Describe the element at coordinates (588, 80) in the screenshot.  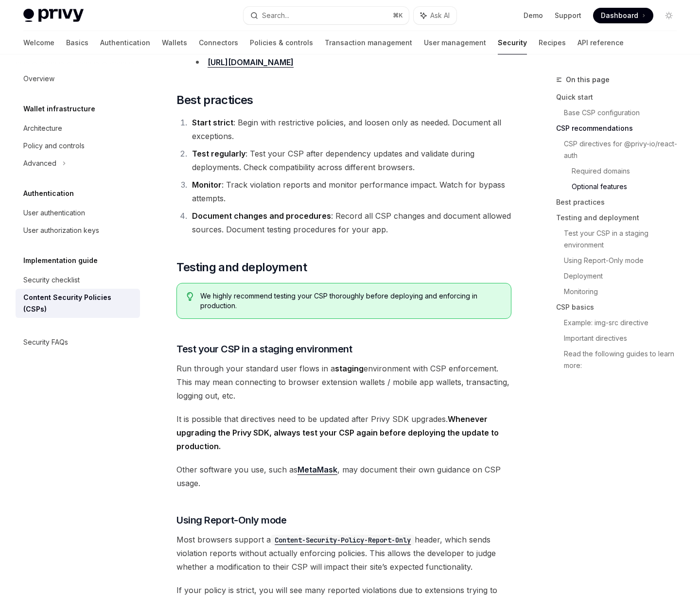
I see `span: On this page` at that location.